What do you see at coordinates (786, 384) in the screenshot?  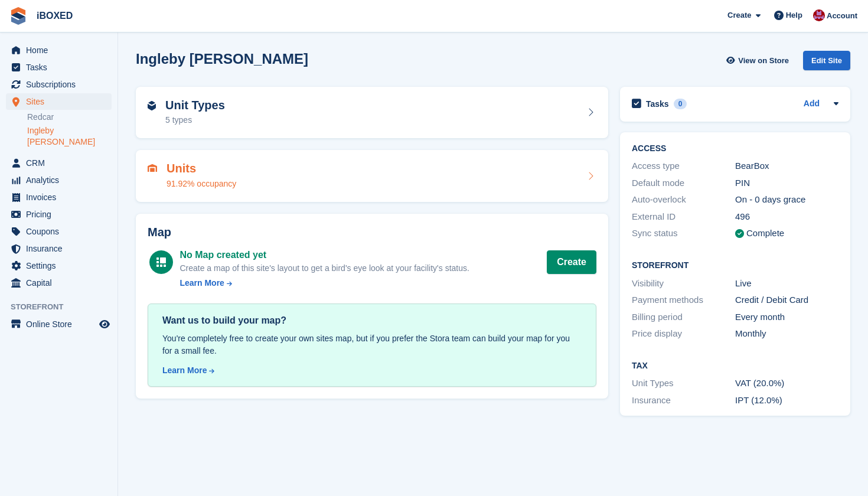 I see `div: VAT (20.0%)` at bounding box center [786, 384].